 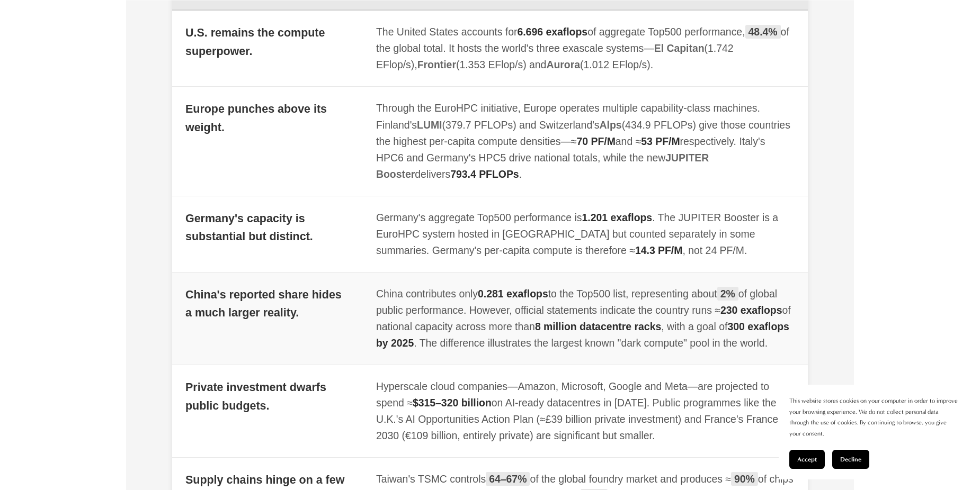 I want to click on div: Europe punches above its weight., so click(x=268, y=118).